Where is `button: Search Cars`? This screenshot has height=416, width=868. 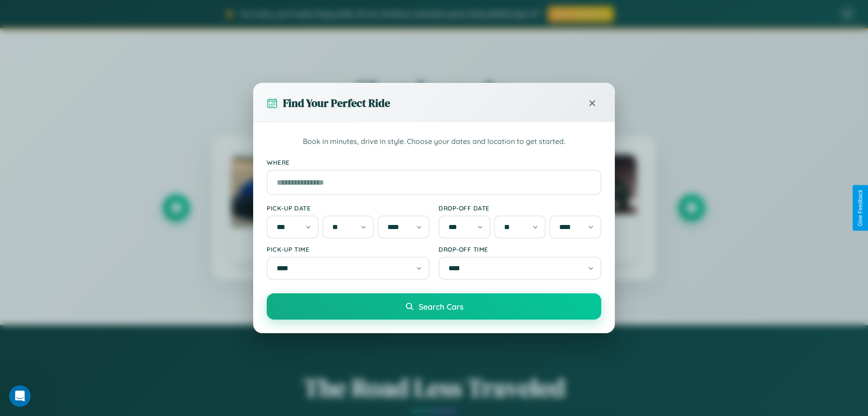
button: Search Cars is located at coordinates (434, 306).